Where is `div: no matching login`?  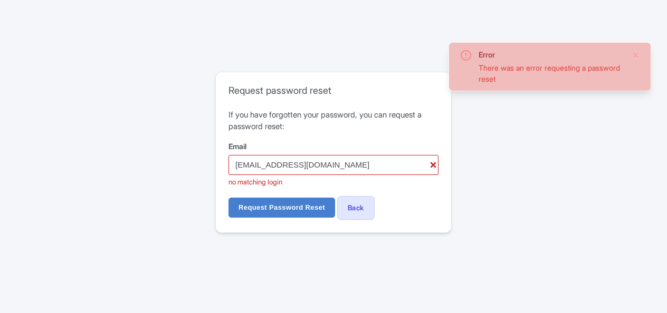
div: no matching login is located at coordinates (333, 183).